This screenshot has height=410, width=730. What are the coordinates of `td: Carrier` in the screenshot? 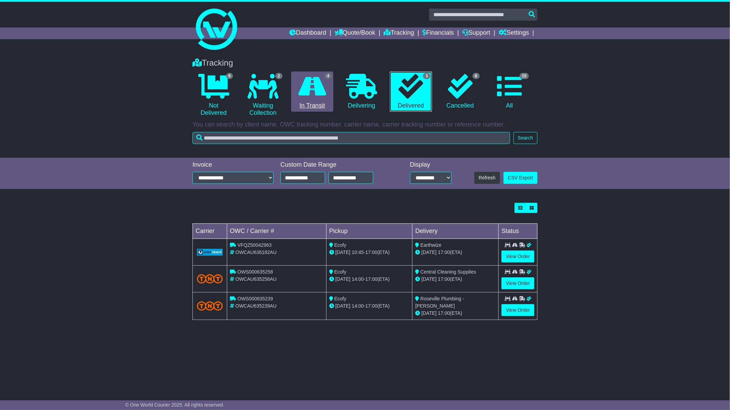 It's located at (210, 231).